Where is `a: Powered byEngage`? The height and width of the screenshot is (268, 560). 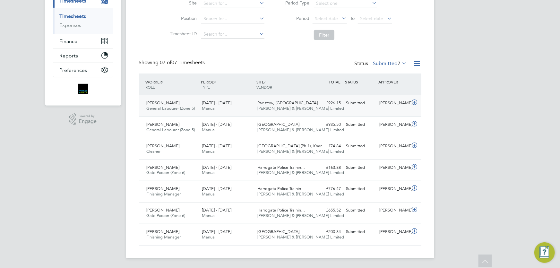 a: Powered byEngage is located at coordinates (83, 119).